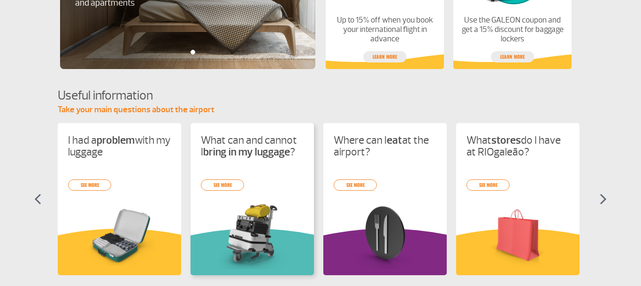 The height and width of the screenshot is (286, 641). Describe the element at coordinates (115, 140) in the screenshot. I see `strong: problem` at that location.